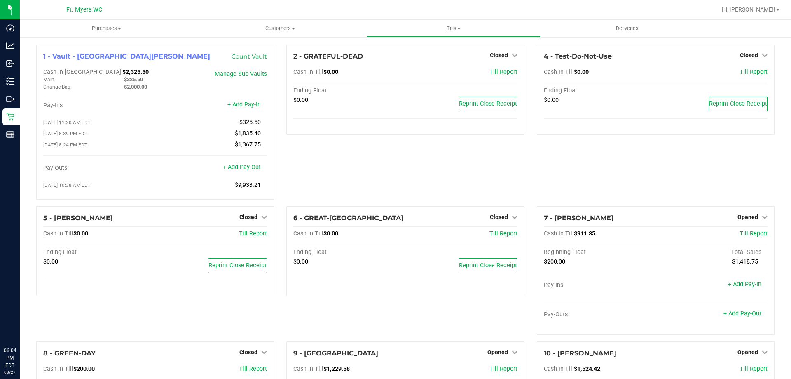  What do you see at coordinates (10, 372) in the screenshot?
I see `p: 08/27` at bounding box center [10, 372].